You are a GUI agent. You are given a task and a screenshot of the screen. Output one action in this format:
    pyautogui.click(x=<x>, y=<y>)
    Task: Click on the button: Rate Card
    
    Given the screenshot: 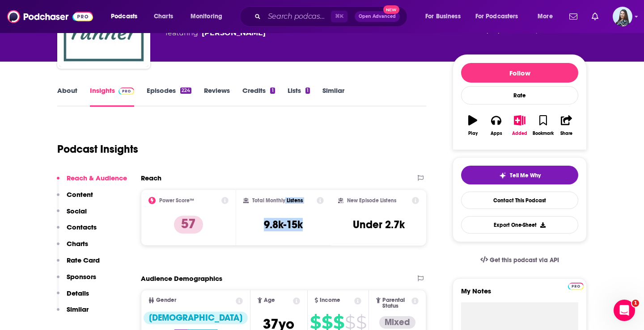 What is the action you would take?
    pyautogui.click(x=78, y=264)
    